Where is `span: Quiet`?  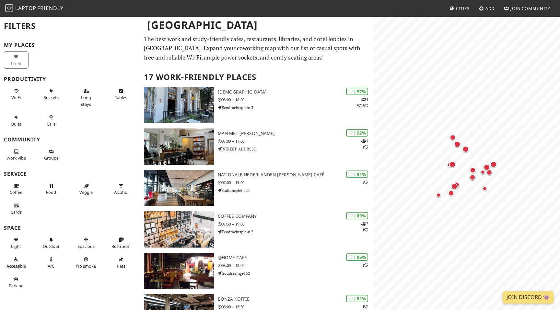
span: Quiet is located at coordinates (16, 124).